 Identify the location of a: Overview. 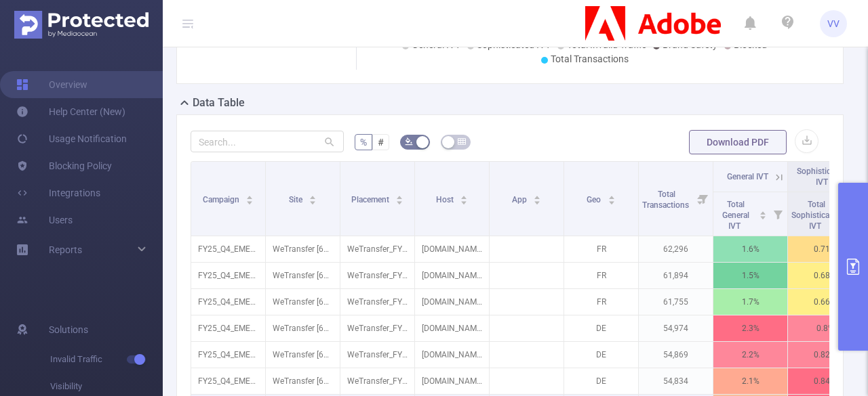
(51, 84).